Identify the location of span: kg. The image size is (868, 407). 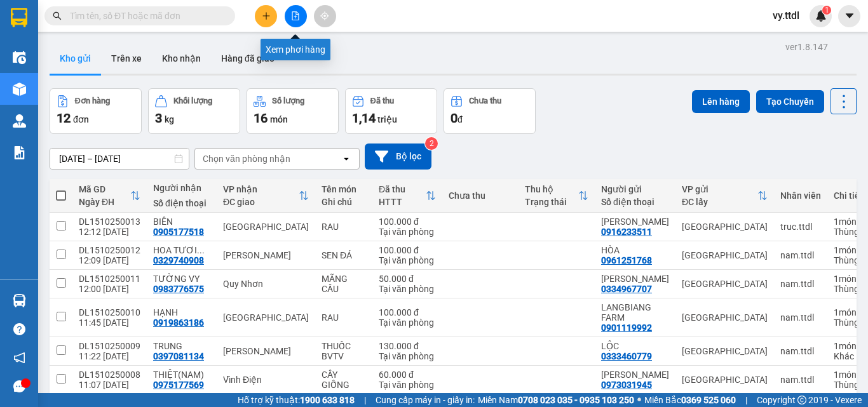
(169, 119).